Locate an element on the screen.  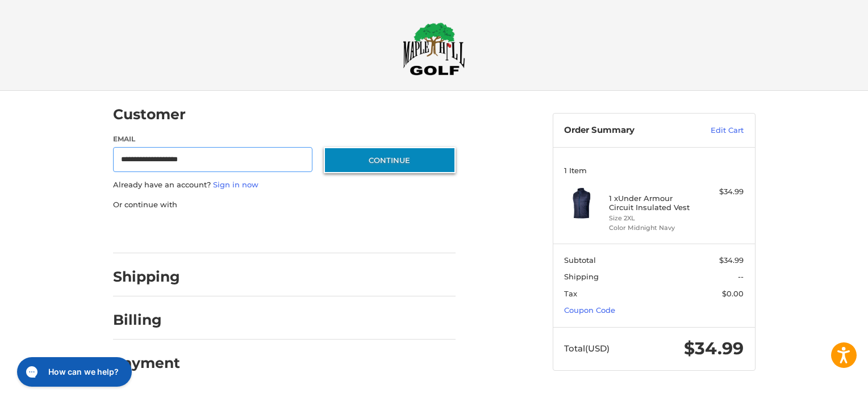
span: Total (USD) is located at coordinates (587, 348).